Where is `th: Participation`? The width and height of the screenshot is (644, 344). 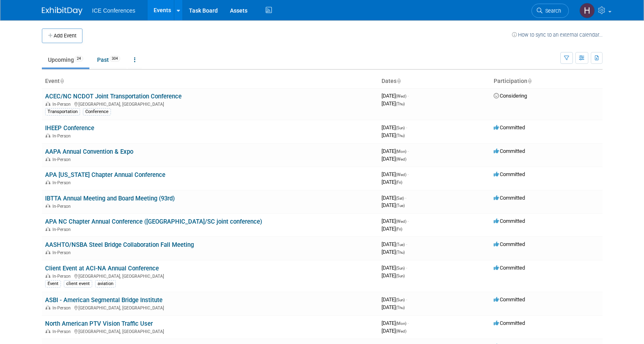 th: Participation is located at coordinates (547, 81).